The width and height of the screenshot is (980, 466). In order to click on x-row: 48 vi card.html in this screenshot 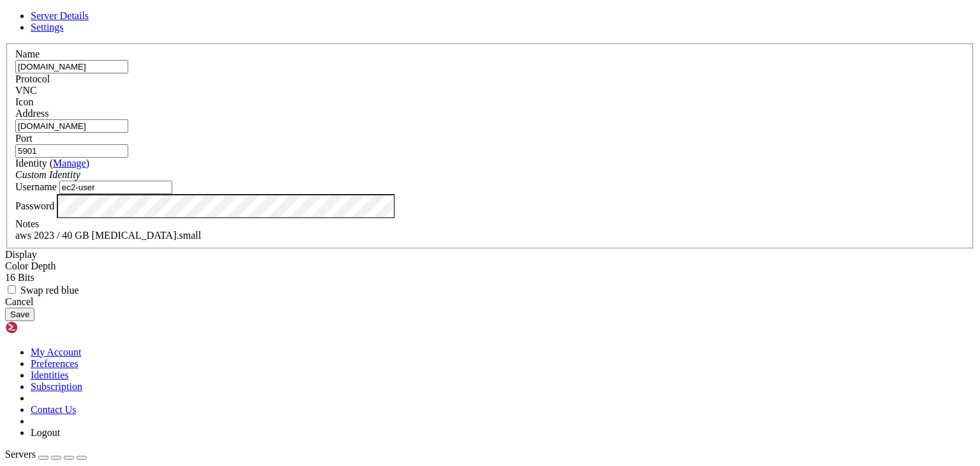, I will do `click(409, 114)`.